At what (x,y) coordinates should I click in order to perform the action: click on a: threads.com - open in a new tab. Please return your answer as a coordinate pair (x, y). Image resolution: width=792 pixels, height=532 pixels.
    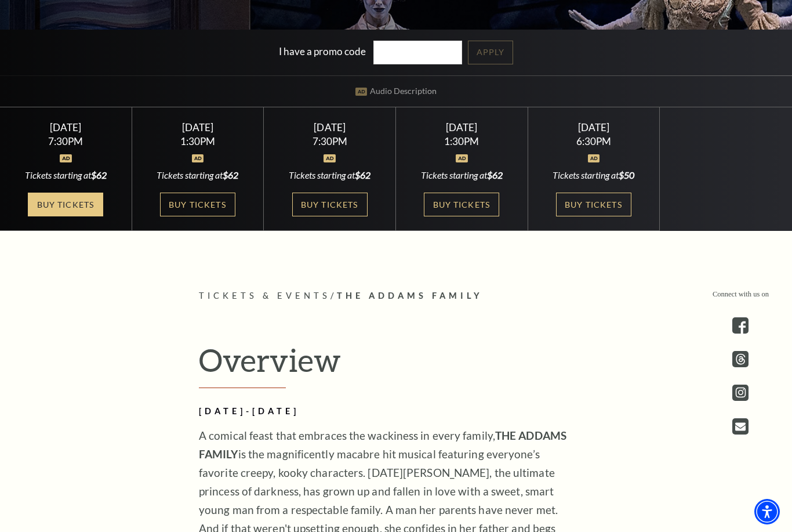
    Looking at the image, I should click on (741, 359).